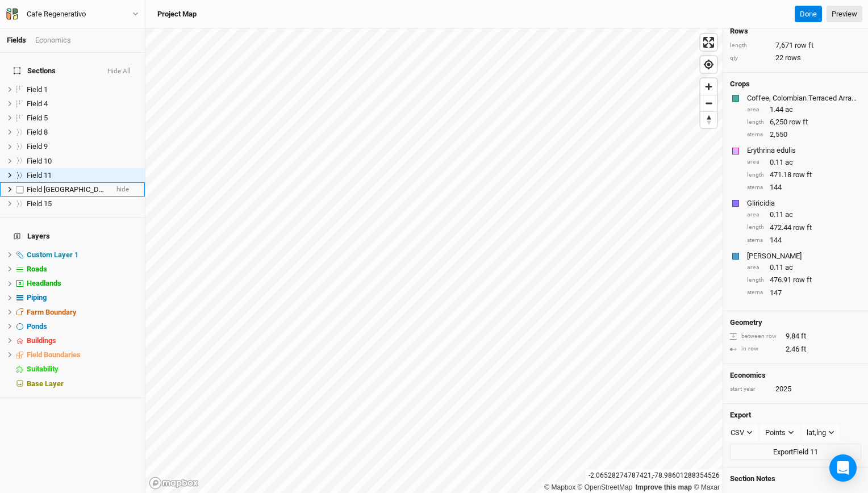 The width and height of the screenshot is (868, 493). Describe the element at coordinates (43, 368) in the screenshot. I see `span: Suitability` at that location.